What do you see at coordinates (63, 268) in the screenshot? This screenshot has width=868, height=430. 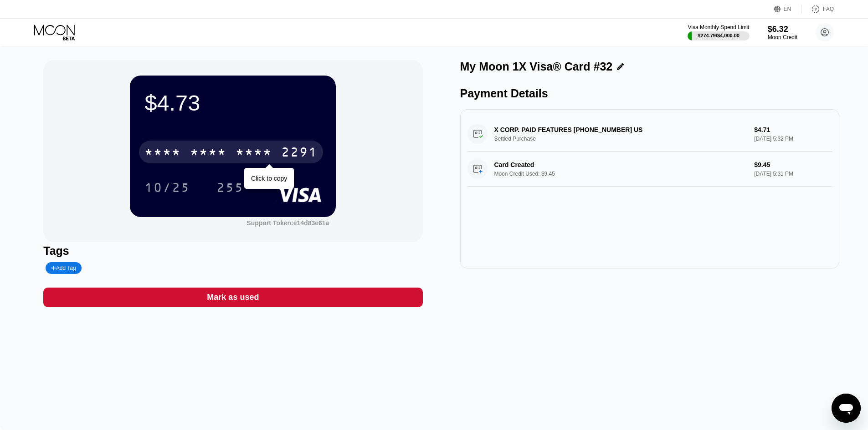 I see `div: Add Tag` at bounding box center [63, 268].